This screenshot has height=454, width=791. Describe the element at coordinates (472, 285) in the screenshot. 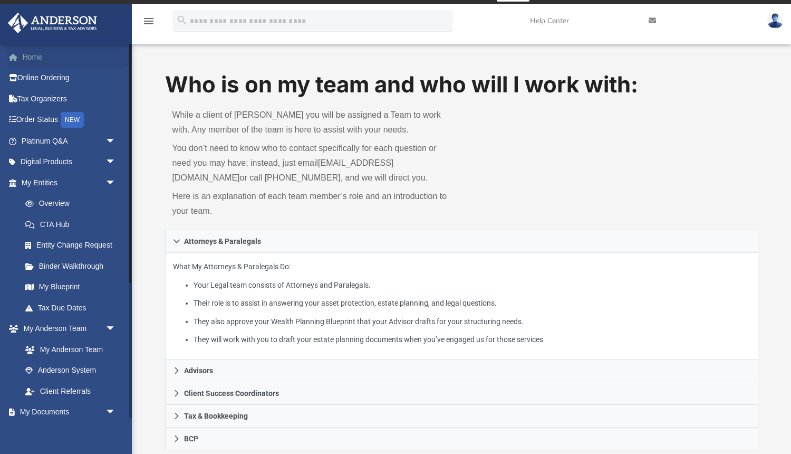

I see `li: Your Legal team consists of Attorneys and Paralegals.` at that location.